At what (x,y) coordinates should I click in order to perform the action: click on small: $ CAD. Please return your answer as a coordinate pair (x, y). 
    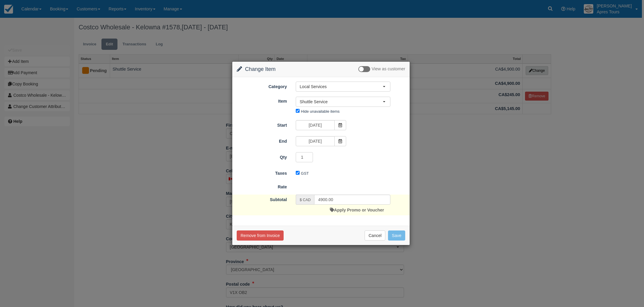
    Looking at the image, I should click on (305, 200).